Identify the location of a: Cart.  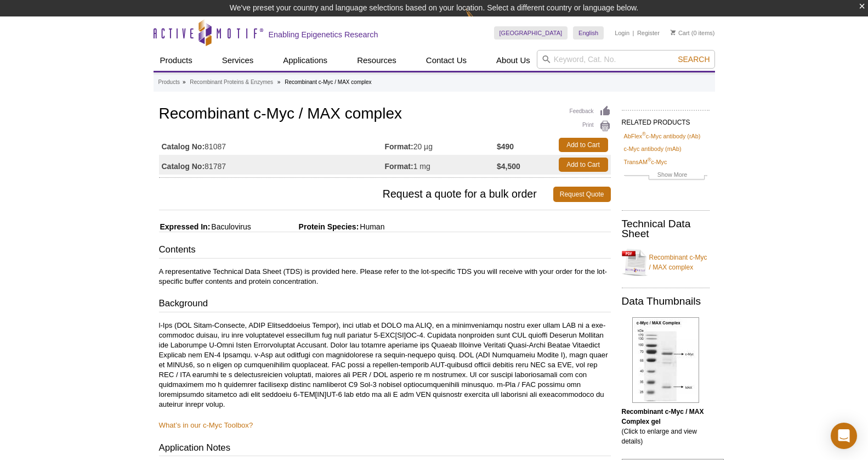
(680, 33).